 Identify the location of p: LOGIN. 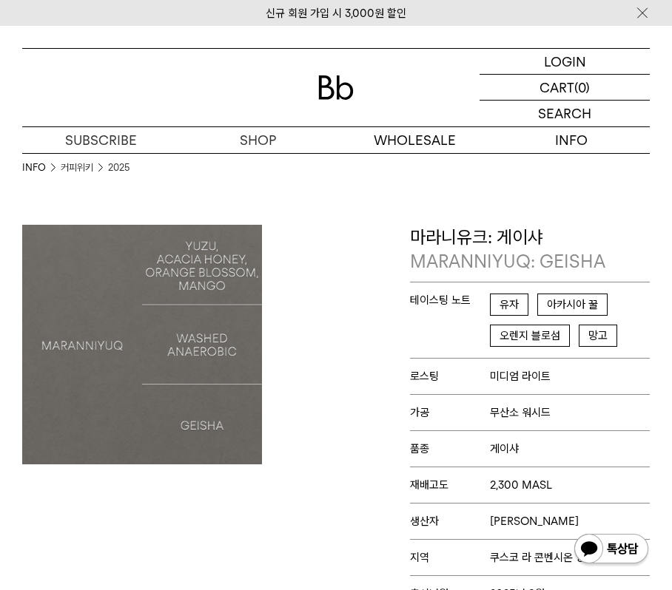
(564, 61).